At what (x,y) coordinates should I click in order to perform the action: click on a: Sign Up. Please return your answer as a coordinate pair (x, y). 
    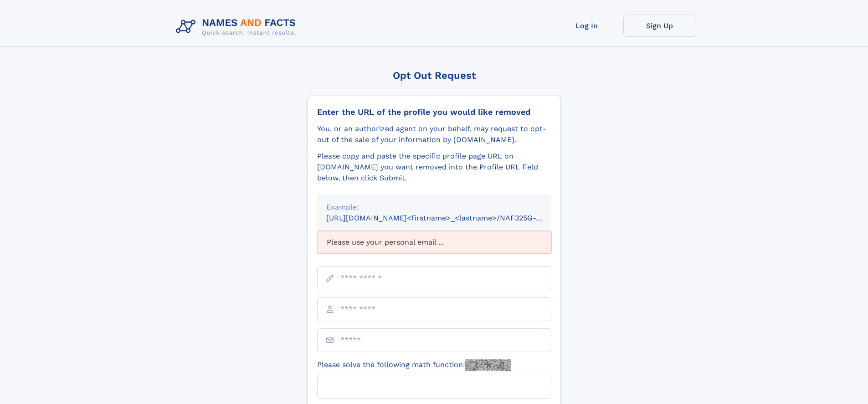
    Looking at the image, I should click on (660, 26).